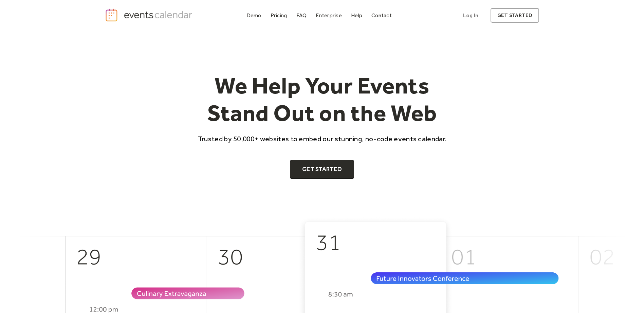 This screenshot has width=644, height=313. What do you see at coordinates (254, 15) in the screenshot?
I see `a: Demo` at bounding box center [254, 15].